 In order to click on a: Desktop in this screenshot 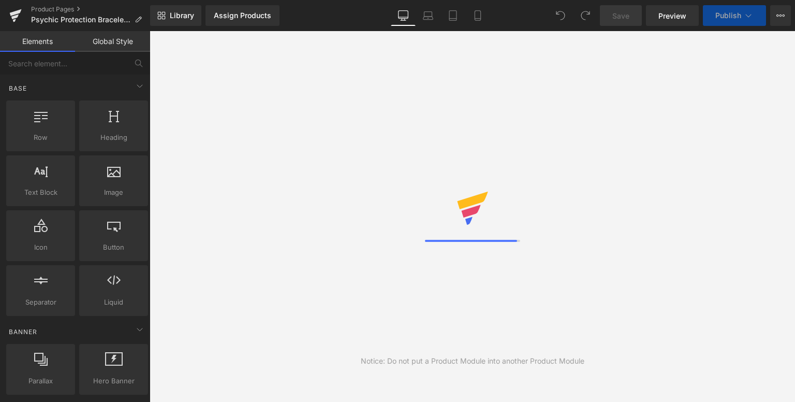, I will do `click(403, 16)`.